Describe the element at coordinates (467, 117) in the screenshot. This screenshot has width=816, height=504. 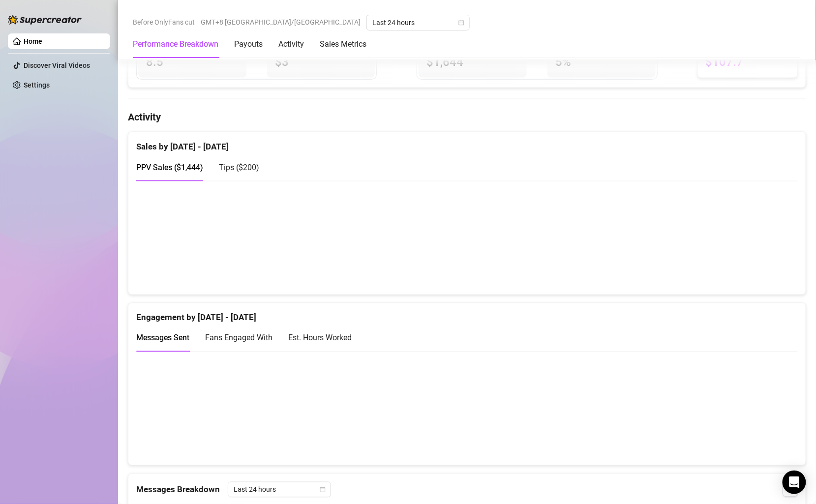
I see `h4: Activity` at that location.